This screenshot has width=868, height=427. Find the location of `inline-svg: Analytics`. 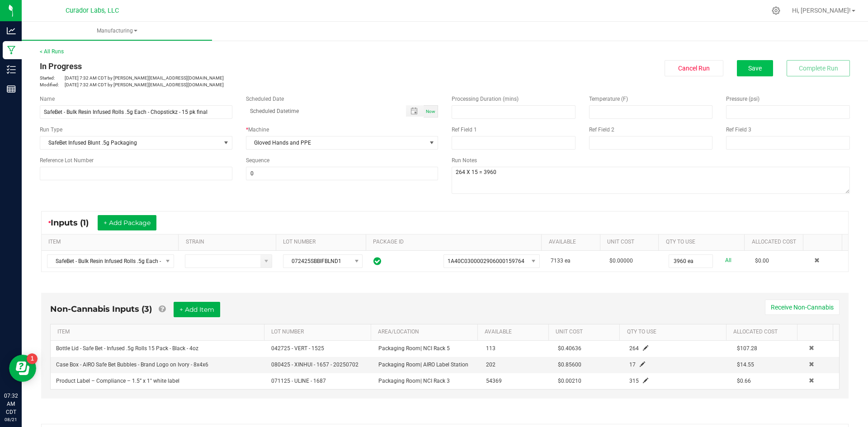

inline-svg: Analytics is located at coordinates (11, 31).